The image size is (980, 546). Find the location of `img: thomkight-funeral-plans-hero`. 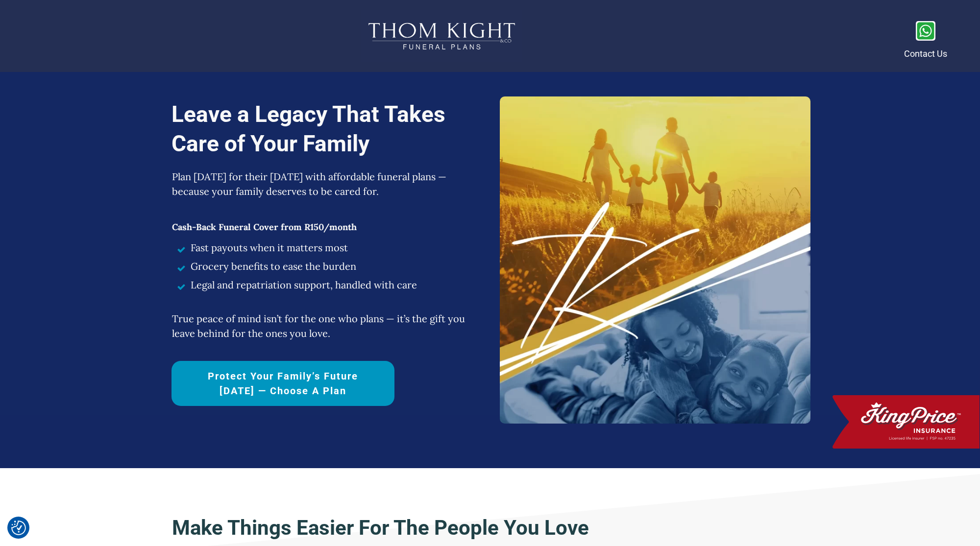

img: thomkight-funeral-plans-hero is located at coordinates (655, 260).